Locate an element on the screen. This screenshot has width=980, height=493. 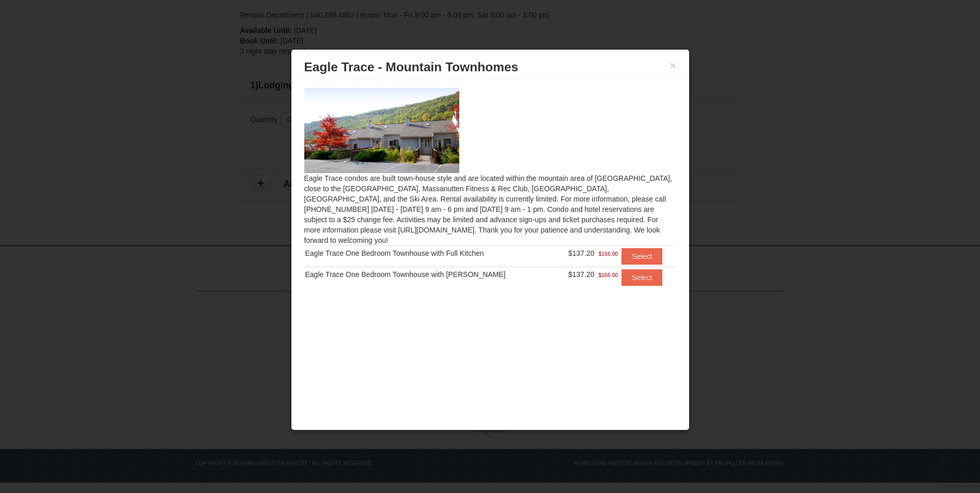
div: Eagle Trace condos are built town-house style and are located within the mountain area of [GEOGRA... is located at coordinates (490, 193).